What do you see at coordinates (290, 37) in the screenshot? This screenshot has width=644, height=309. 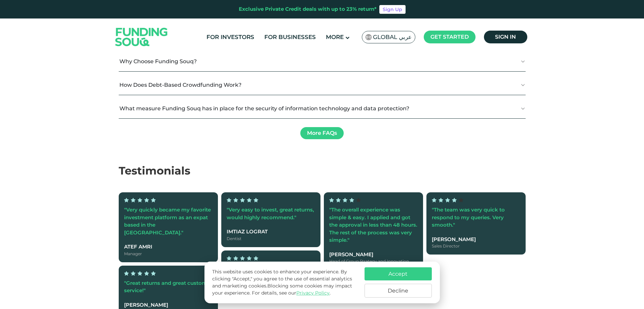 I see `a: For Businesses` at bounding box center [290, 37].